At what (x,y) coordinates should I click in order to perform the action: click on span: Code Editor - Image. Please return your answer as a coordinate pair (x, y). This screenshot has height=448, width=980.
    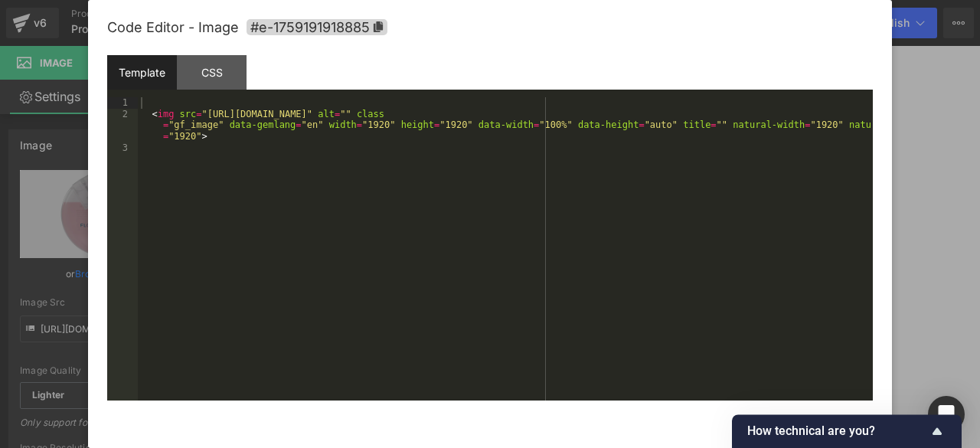
    Looking at the image, I should click on (173, 27).